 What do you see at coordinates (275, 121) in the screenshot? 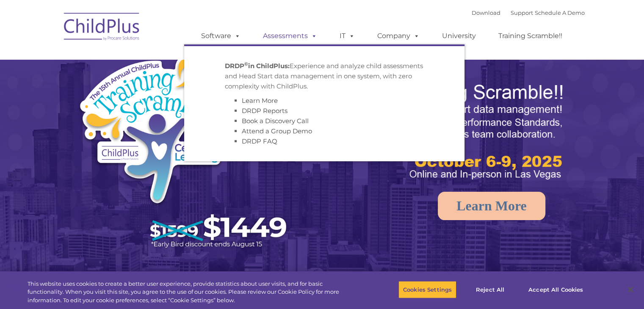
I see `a: Book a Discovery Call` at bounding box center [275, 121].